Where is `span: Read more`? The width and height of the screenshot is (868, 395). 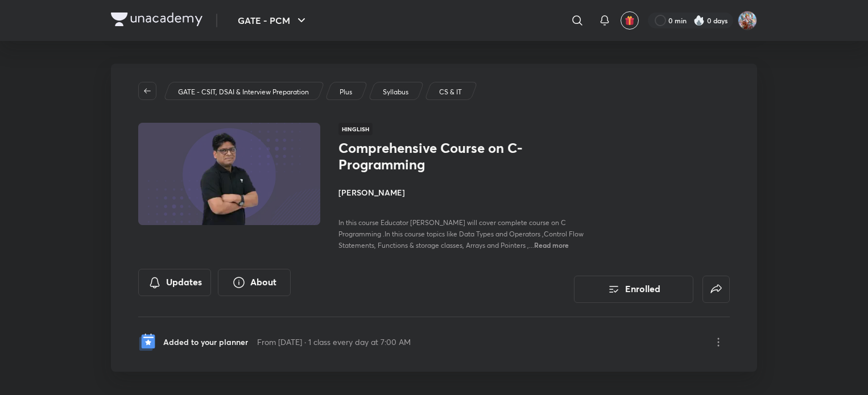 span: Read more is located at coordinates (551, 245).